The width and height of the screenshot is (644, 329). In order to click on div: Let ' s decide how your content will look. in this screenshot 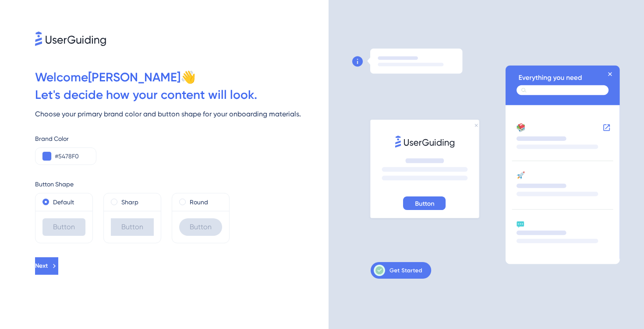, I will do `click(182, 95)`.